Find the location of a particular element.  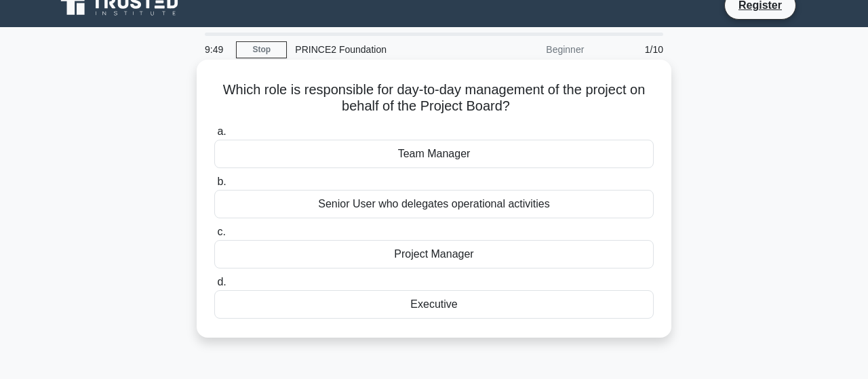

span: b. is located at coordinates (221, 181).